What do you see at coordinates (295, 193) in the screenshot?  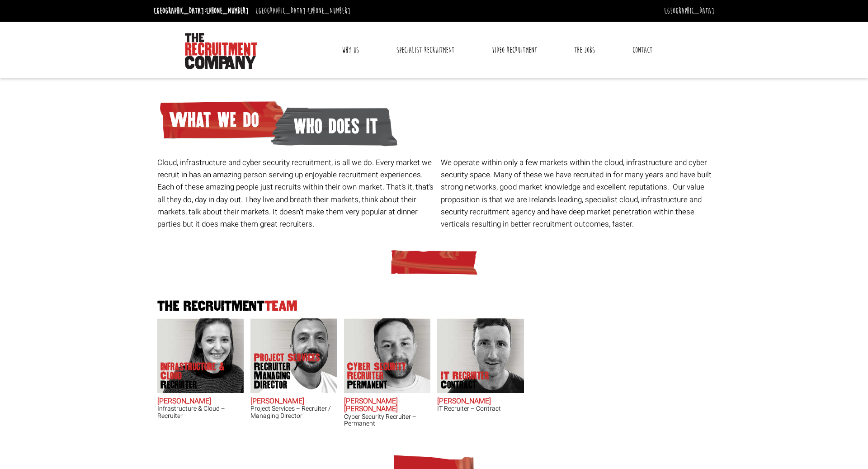 I see `p: Cloud, infrastructure and cyber security recruitment, is all we do. Every market we recruit in ha...` at bounding box center [295, 193].